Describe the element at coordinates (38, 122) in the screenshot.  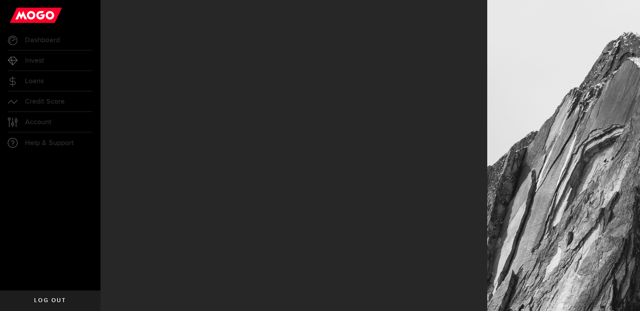
I see `span: Account` at that location.